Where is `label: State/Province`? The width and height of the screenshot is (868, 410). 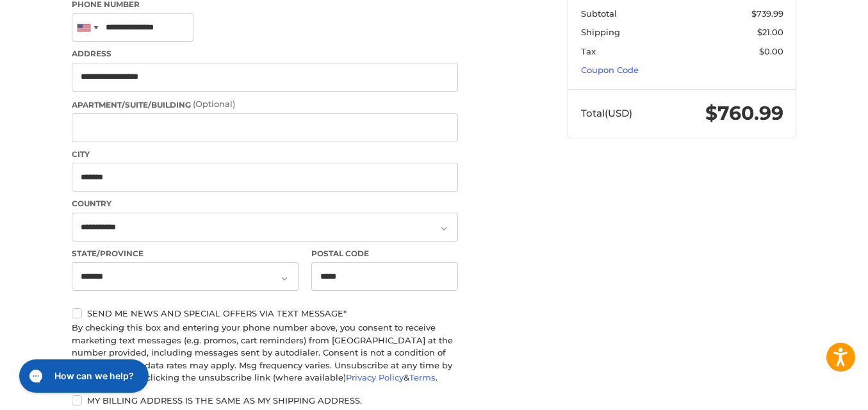
label: State/Province is located at coordinates (185, 253).